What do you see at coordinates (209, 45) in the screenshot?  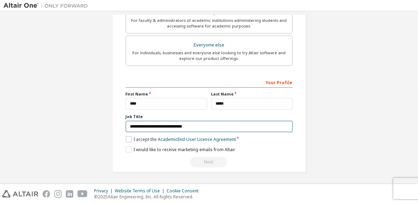 I see `div: Everyone else` at bounding box center [209, 45].